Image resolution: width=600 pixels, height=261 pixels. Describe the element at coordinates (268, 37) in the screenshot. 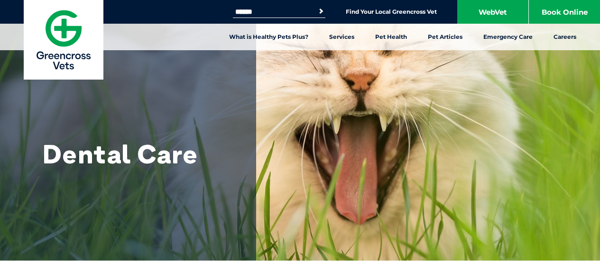

I see `a: What is Healthy Pets Plus?` at that location.